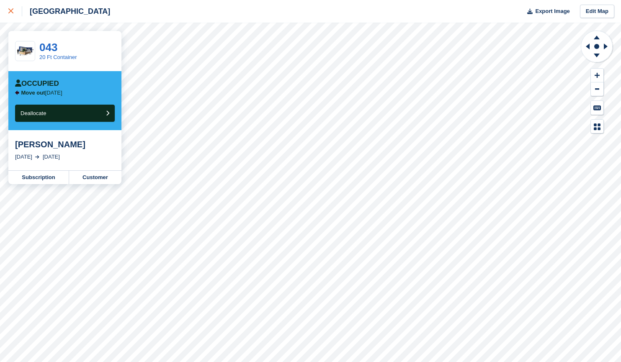 This screenshot has height=362, width=621. I want to click on button: Zoom Out, so click(597, 89).